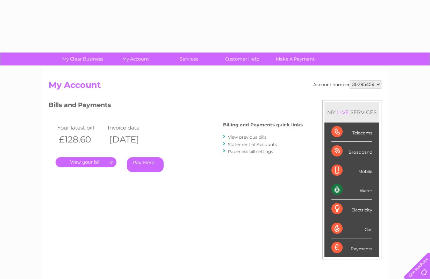  I want to click on div: Telecoms, so click(352, 132).